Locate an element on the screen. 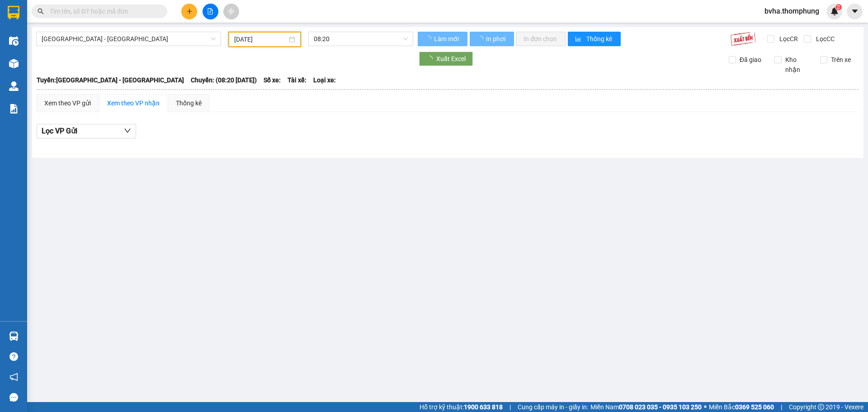 The width and height of the screenshot is (868, 412). div: Xem theo VP nhận is located at coordinates (134, 103).